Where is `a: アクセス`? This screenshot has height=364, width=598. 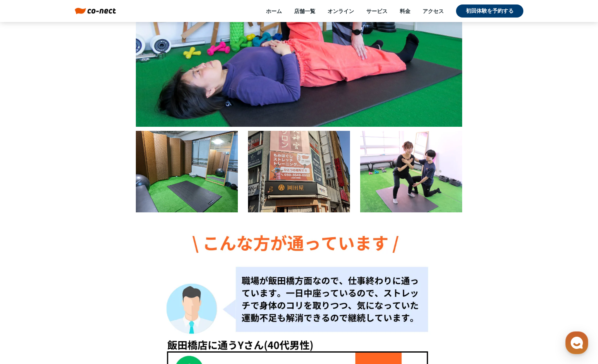 a: アクセス is located at coordinates (433, 11).